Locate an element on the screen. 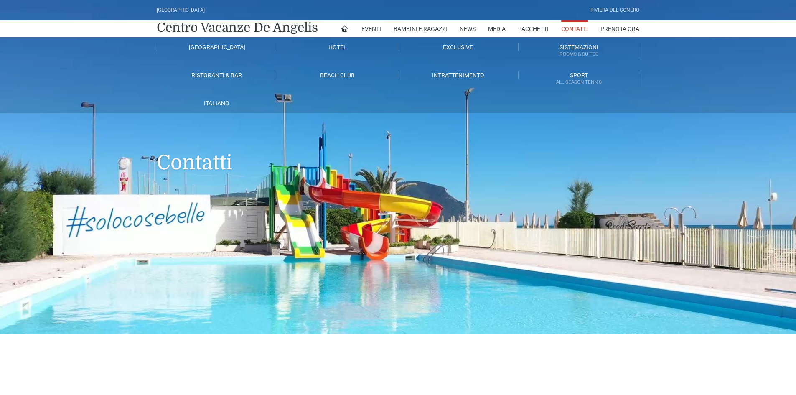  a: Prenota Ora is located at coordinates (620, 29).